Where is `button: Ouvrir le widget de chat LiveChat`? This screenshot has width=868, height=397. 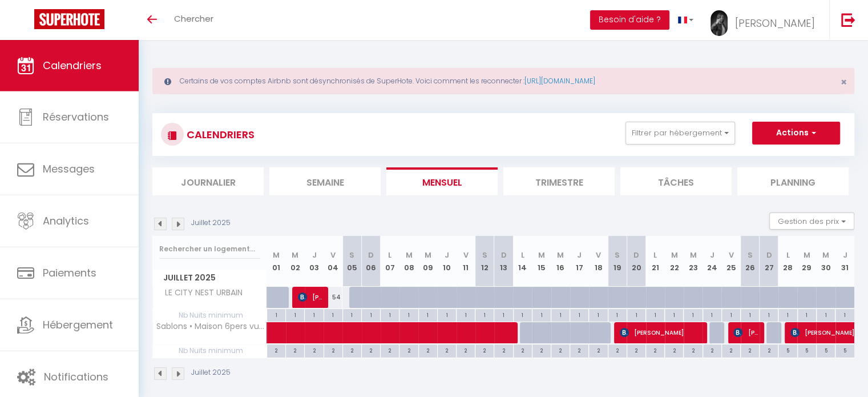
button: Ouvrir le widget de chat LiveChat is located at coordinates (26, 22).